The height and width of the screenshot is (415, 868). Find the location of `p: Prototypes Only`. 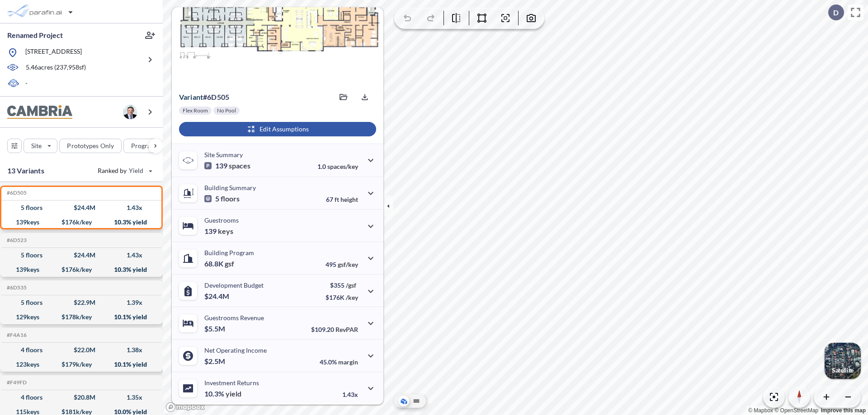

p: Prototypes Only is located at coordinates (91, 146).